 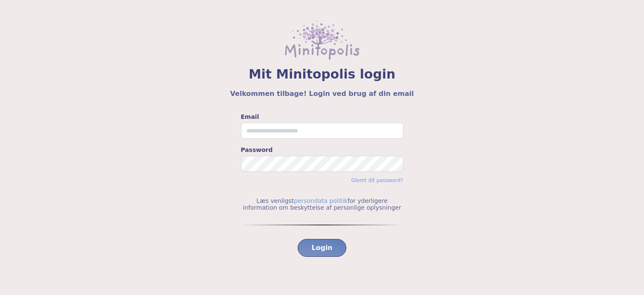 I want to click on label: Password, so click(x=322, y=150).